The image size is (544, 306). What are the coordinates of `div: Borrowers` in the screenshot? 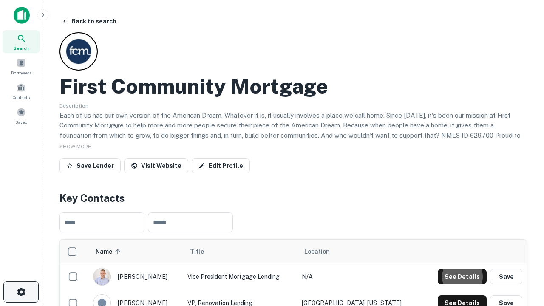 It's located at (21, 66).